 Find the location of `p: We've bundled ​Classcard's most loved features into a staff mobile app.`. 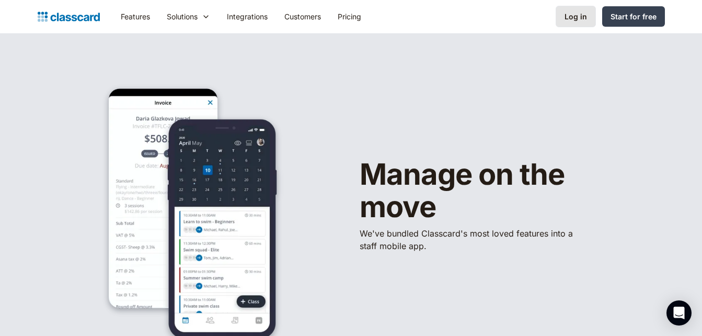

p: We've bundled ​Classcard's most loved features into a staff mobile app. is located at coordinates (470, 239).